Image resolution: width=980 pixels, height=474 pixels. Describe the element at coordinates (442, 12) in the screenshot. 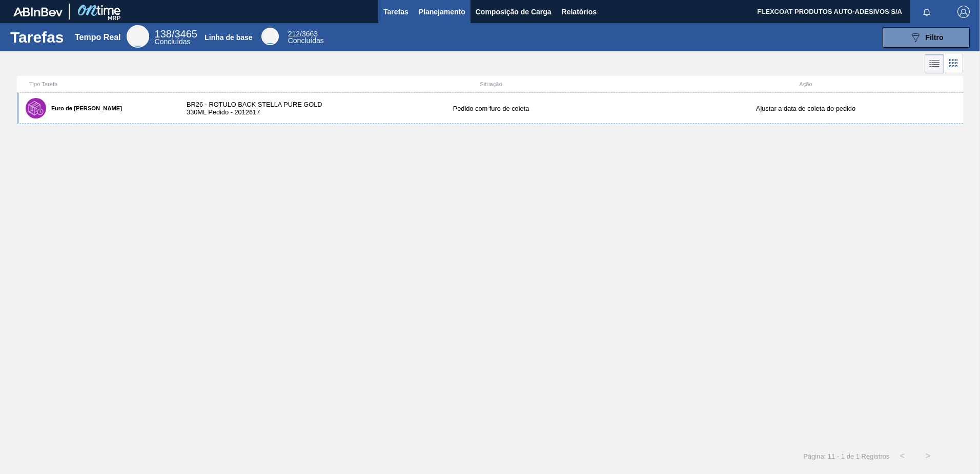

I see `span: Planejamento` at that location.